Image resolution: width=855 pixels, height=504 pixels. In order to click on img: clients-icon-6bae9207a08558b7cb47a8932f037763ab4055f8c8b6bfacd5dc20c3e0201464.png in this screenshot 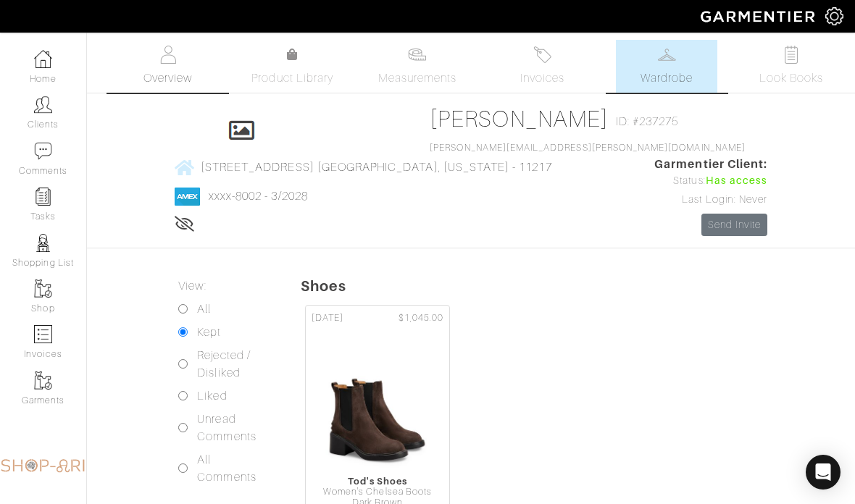, I will do `click(42, 104)`.